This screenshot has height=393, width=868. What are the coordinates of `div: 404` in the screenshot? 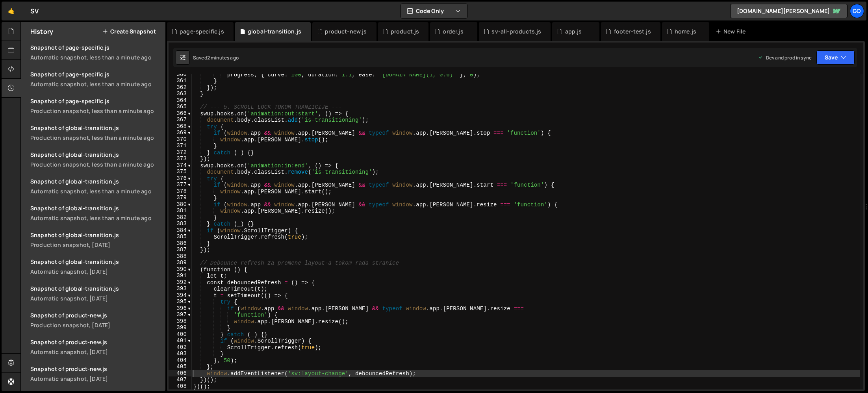 It's located at (180, 360).